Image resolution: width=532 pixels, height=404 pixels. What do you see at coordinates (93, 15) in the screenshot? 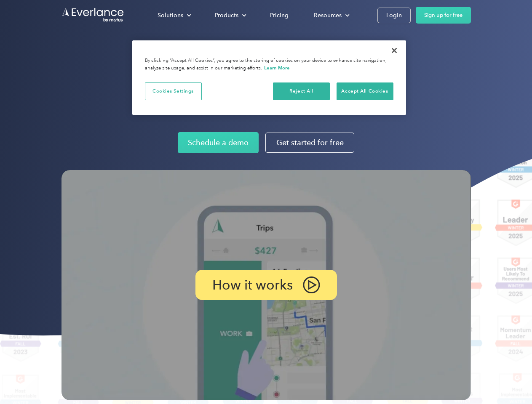
I see `a: Go to homepage` at bounding box center [93, 15].